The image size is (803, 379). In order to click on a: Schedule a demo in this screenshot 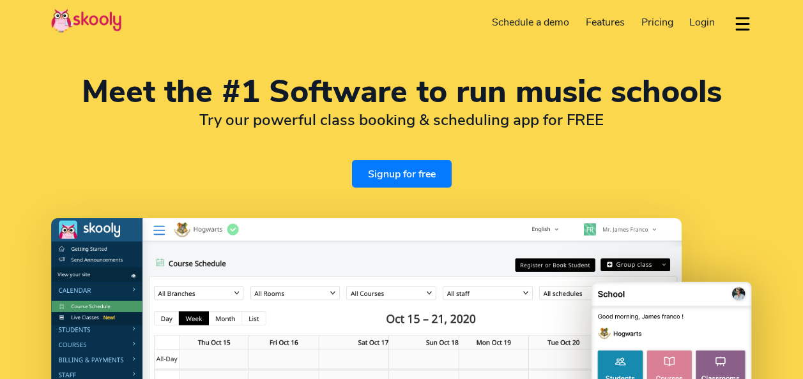, I will do `click(531, 22)`.